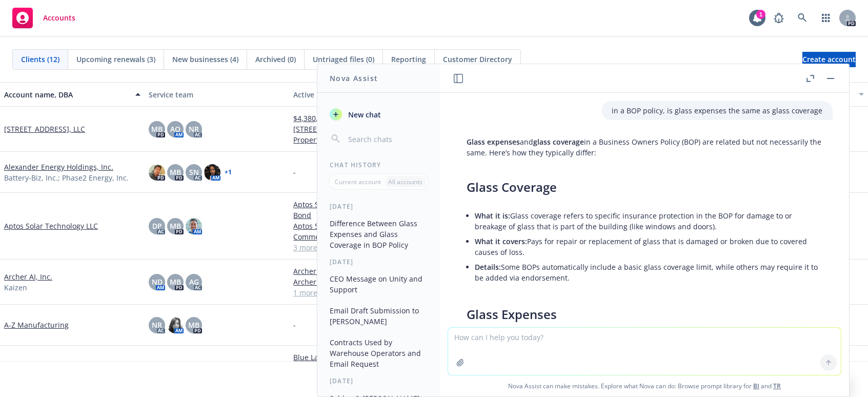 The image size is (868, 397). Describe the element at coordinates (361, 282) in the screenshot. I see `a: Archer AI, Inc. - Workers' Compensation` at that location.